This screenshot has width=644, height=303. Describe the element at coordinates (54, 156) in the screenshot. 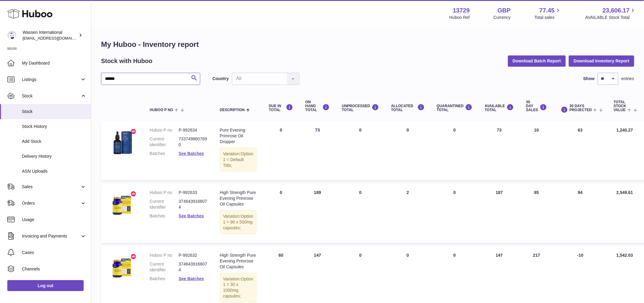

I see `span: Delivery History` at that location.